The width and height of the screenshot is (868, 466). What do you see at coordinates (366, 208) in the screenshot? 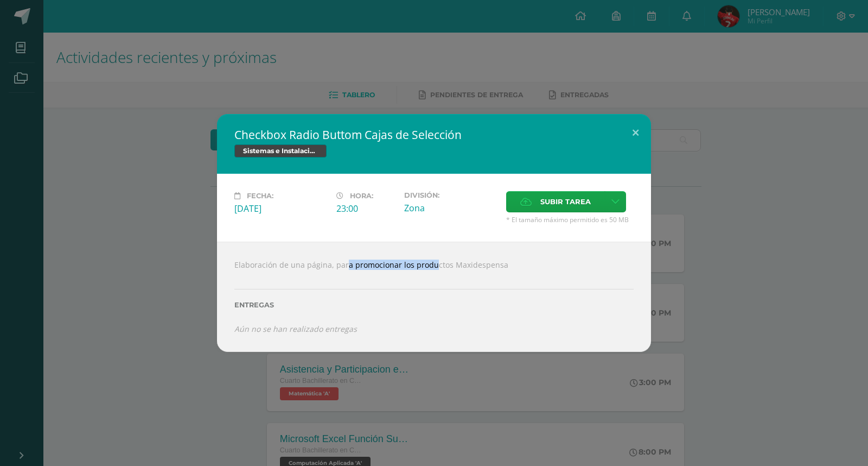
I see `div: 23:00` at bounding box center [366, 208].